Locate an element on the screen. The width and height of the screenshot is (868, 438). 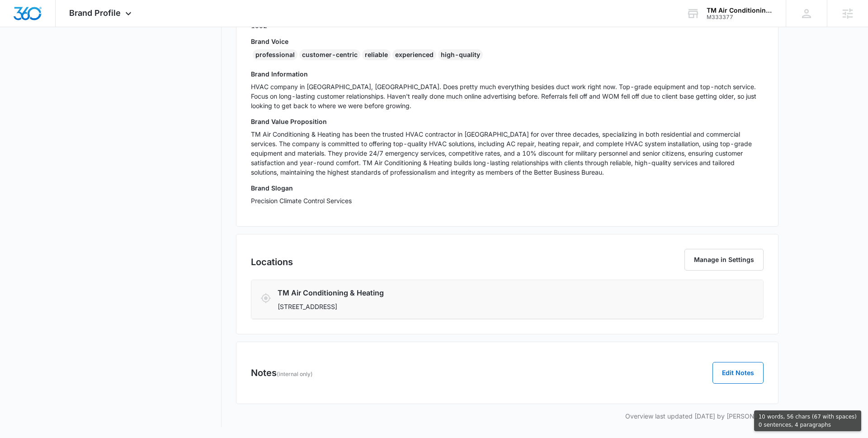
h3: TM Air Conditioning & Heating is located at coordinates (465, 293).